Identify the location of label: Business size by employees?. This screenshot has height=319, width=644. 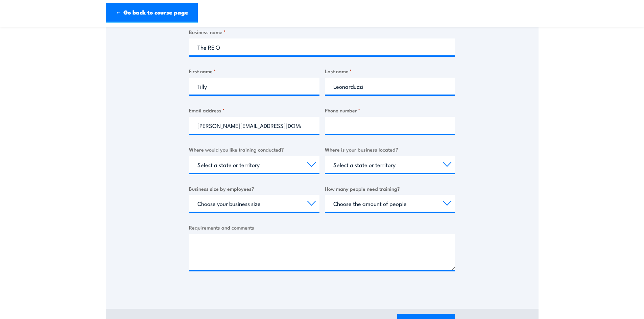
(254, 188).